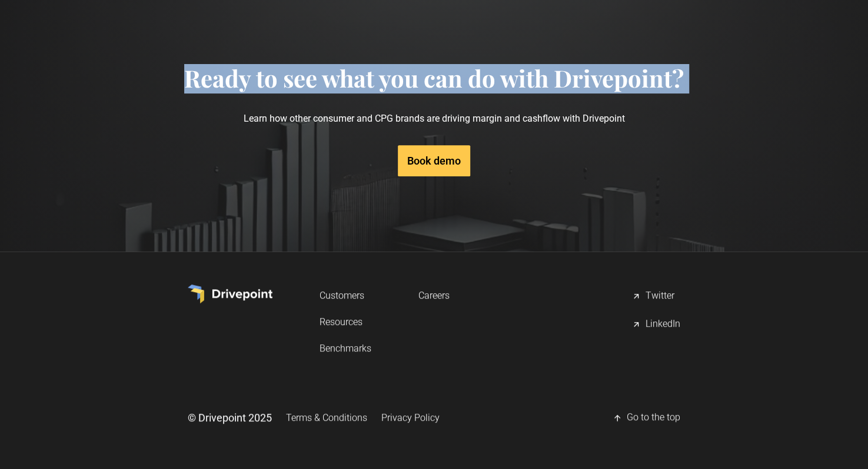  Describe the element at coordinates (655, 297) in the screenshot. I see `a: Twitter` at that location.